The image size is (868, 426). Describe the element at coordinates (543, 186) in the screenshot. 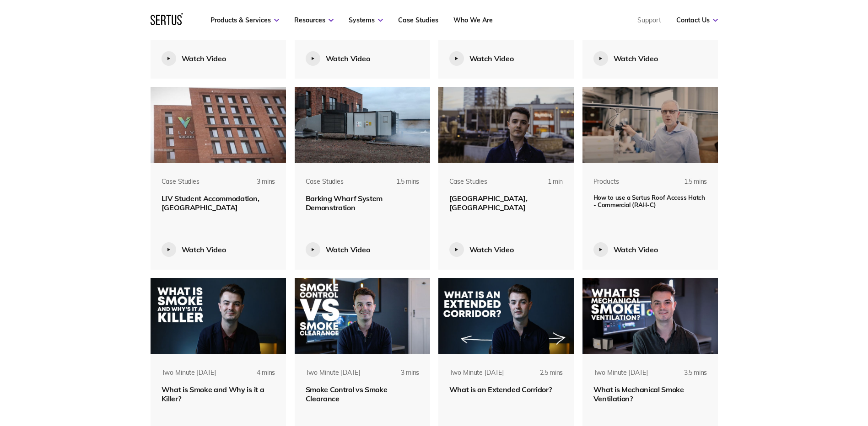

I see `div: 1 min` at that location.